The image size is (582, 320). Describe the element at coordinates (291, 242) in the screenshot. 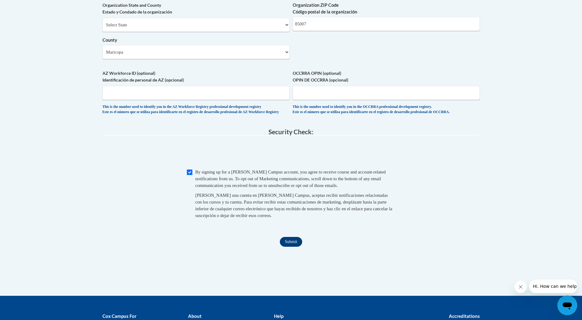

I see `input: Submit` at that location.